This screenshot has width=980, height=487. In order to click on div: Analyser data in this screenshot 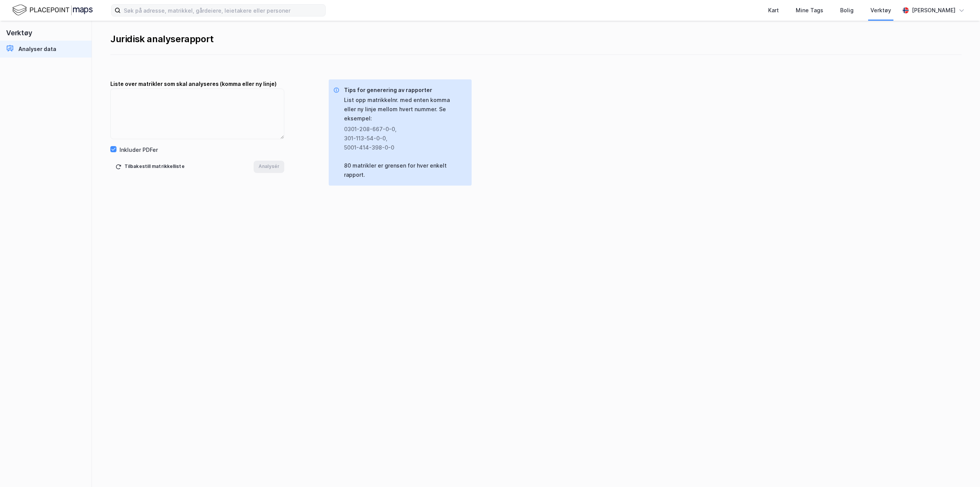, I will do `click(37, 49)`.